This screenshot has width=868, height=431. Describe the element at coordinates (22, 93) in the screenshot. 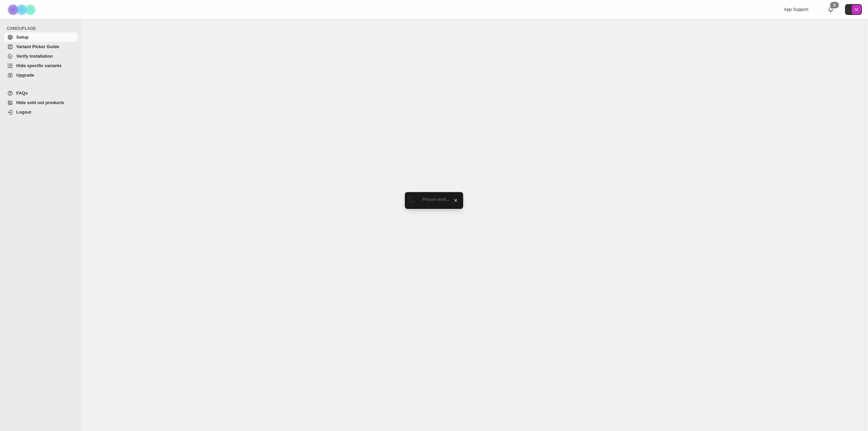

I see `span: FAQs` at that location.